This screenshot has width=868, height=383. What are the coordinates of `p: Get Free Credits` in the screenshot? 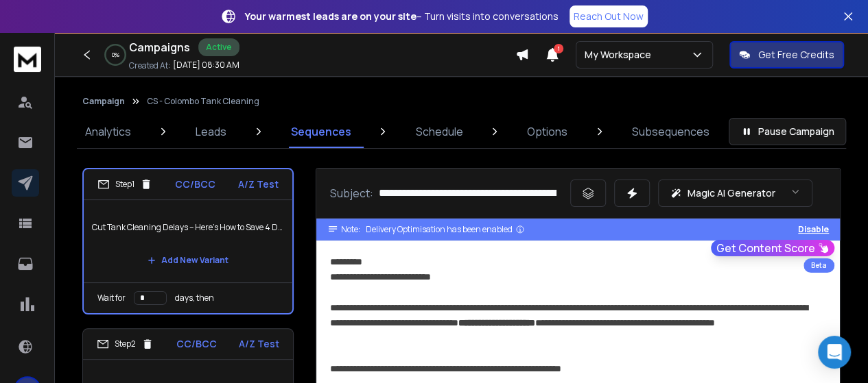 It's located at (796, 55).